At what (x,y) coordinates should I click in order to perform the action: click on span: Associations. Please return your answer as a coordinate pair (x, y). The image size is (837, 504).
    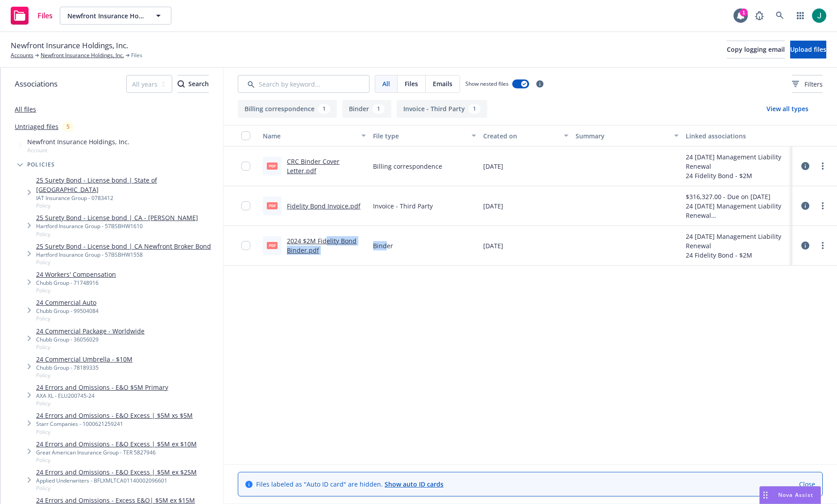
    Looking at the image, I should click on (36, 84).